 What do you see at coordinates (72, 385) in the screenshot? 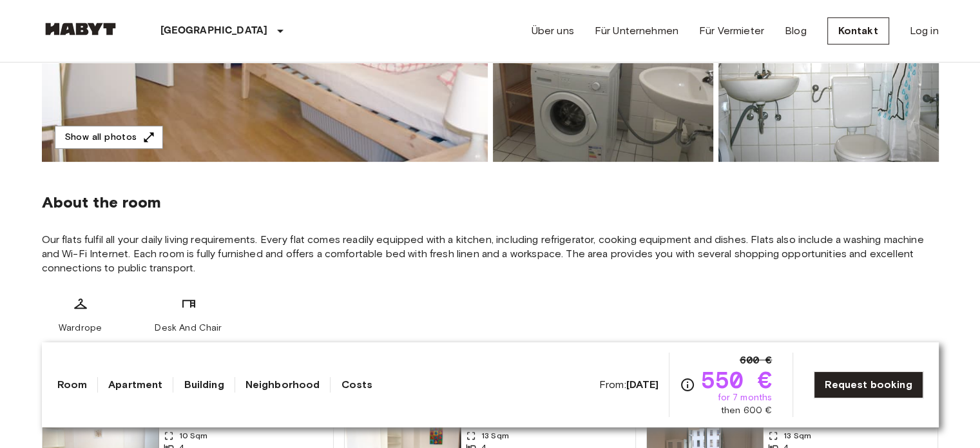
I see `a: Room` at bounding box center [72, 385].